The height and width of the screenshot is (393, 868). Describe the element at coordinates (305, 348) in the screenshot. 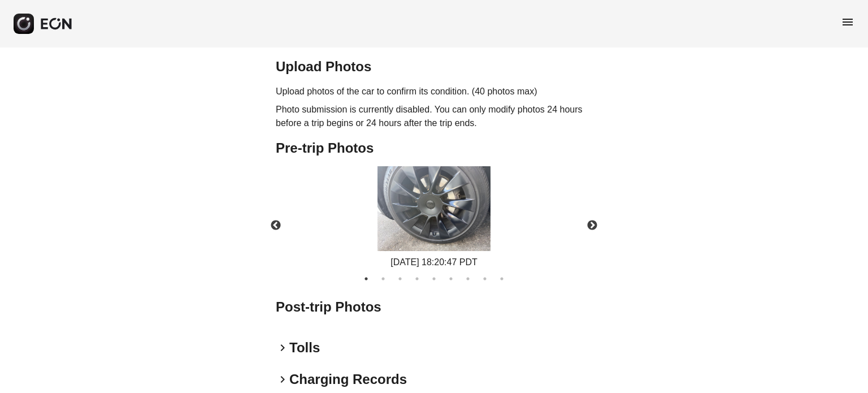

I see `h2: Tolls` at that location.